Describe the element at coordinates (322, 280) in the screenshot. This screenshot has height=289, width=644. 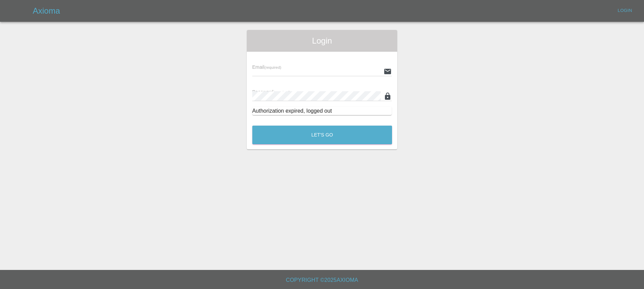
I see `h6: Copyright © 2025 Axioma` at that location.